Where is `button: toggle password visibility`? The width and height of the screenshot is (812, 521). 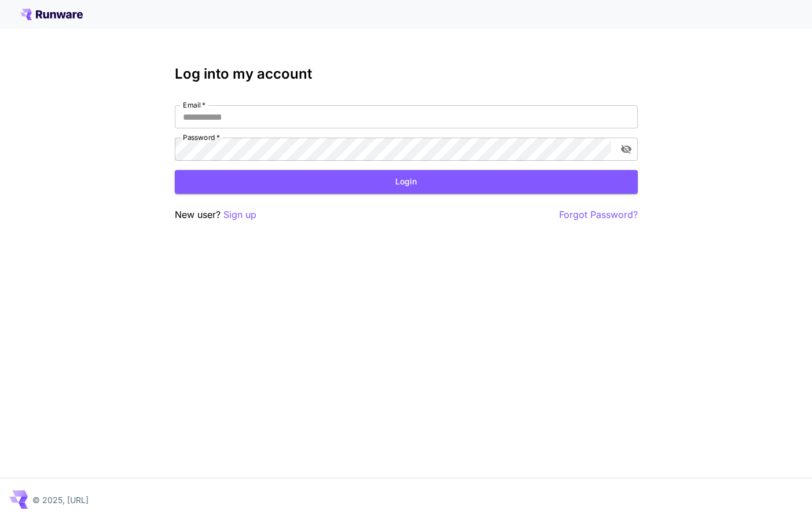 button: toggle password visibility is located at coordinates (627, 150).